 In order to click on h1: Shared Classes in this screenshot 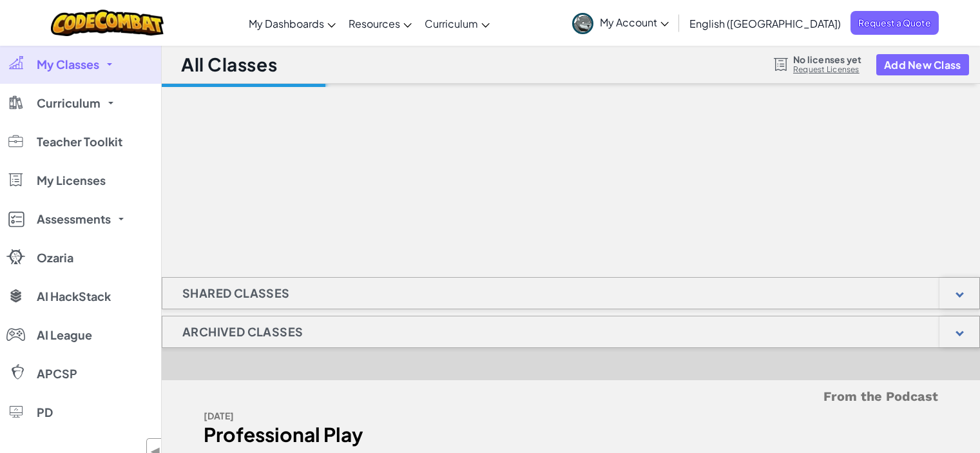, I will do `click(236, 293)`.